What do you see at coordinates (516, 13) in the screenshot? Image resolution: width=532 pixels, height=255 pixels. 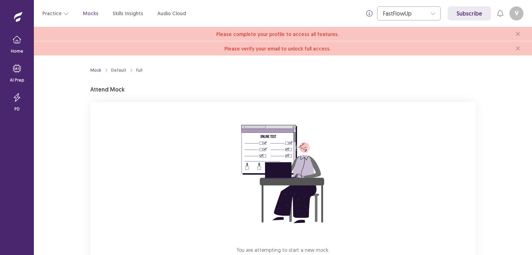 I see `button: V` at bounding box center [516, 13].